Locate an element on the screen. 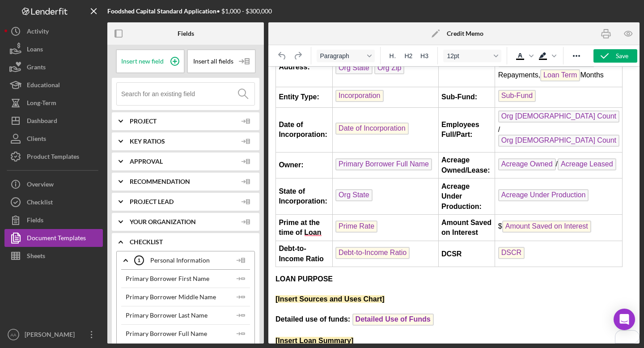 The image size is (644, 348). div: Primary Borrower Last Name is located at coordinates (166, 315).